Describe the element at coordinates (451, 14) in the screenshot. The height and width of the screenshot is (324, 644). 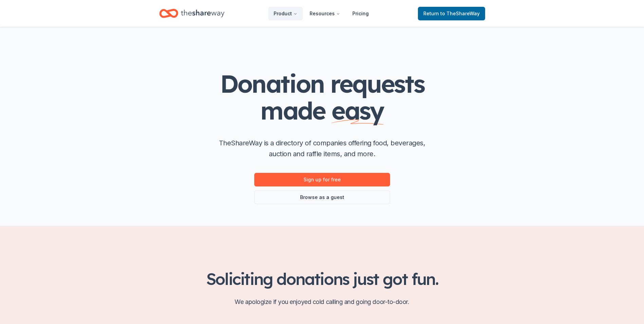
I see `a: Returnto TheShareWay` at that location.